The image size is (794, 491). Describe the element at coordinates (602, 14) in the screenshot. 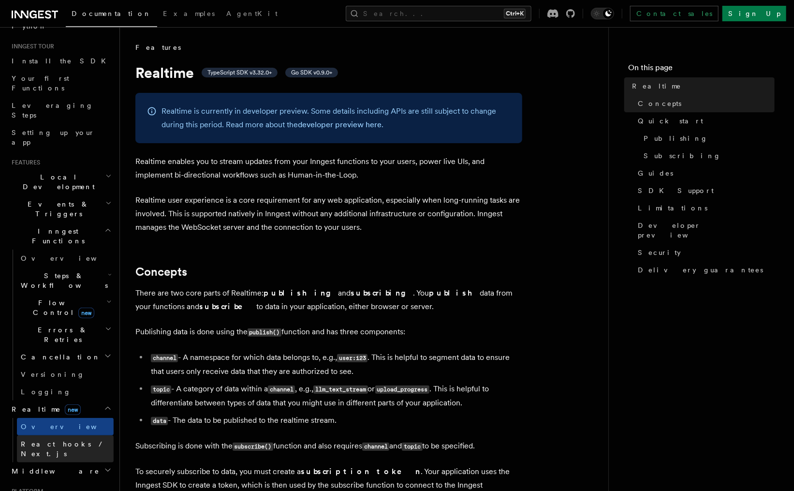

I see `button: Toggle dark mode` at that location.